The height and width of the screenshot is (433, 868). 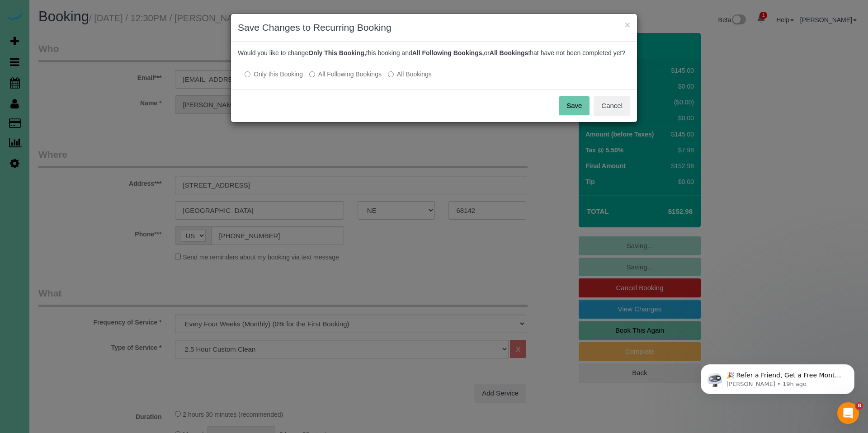 What do you see at coordinates (448, 53) in the screenshot?
I see `b: All Following Bookings,` at bounding box center [448, 53].